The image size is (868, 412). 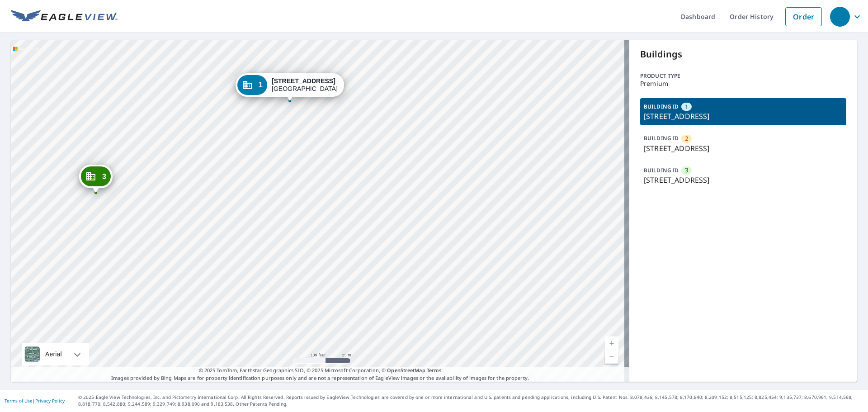 I want to click on p: Buildings, so click(x=743, y=54).